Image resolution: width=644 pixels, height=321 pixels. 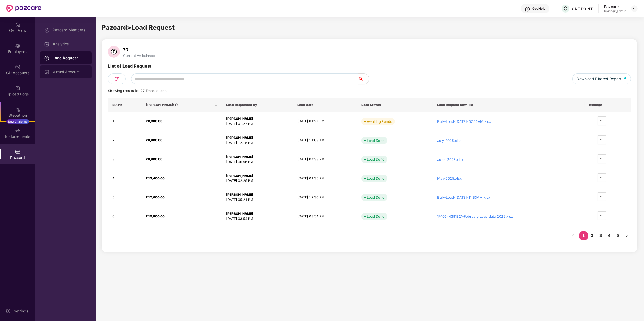 What do you see at coordinates (573, 236) in the screenshot?
I see `li: Previous Page` at bounding box center [573, 236].